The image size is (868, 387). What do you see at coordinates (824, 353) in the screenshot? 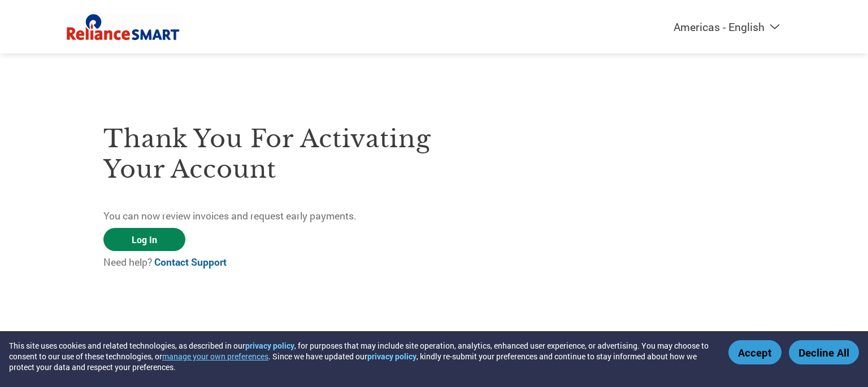
I see `button: Decline All` at bounding box center [824, 353].